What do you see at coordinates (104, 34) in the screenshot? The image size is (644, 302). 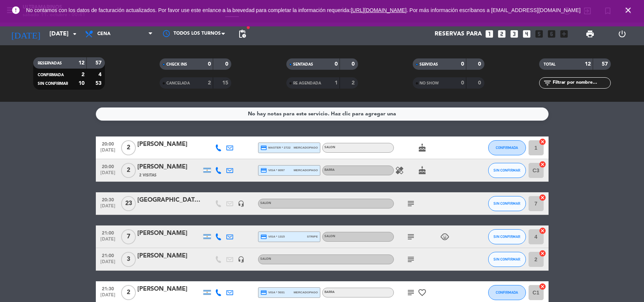 I see `span: Cena` at bounding box center [104, 34].